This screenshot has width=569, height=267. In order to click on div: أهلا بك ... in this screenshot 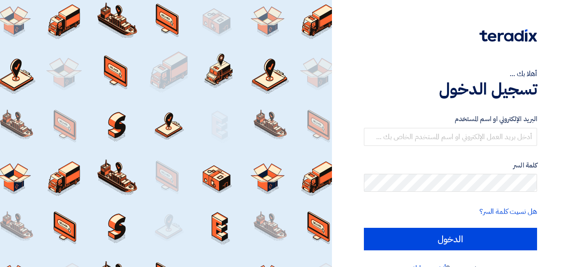, I will do `click(450, 74)`.